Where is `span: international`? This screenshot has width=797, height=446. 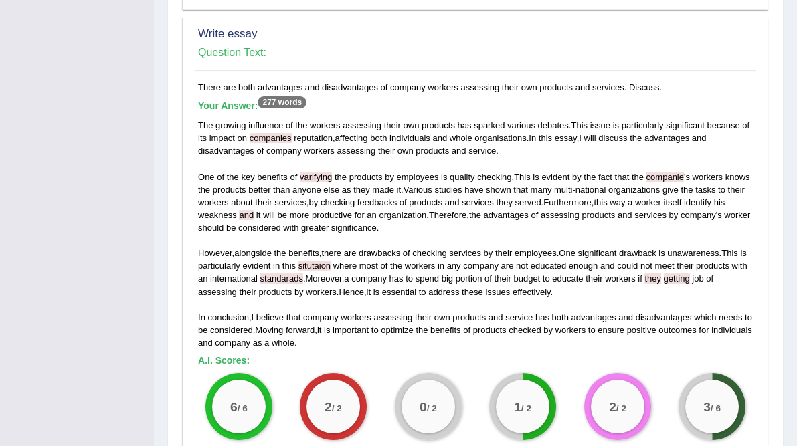 span: international is located at coordinates (234, 278).